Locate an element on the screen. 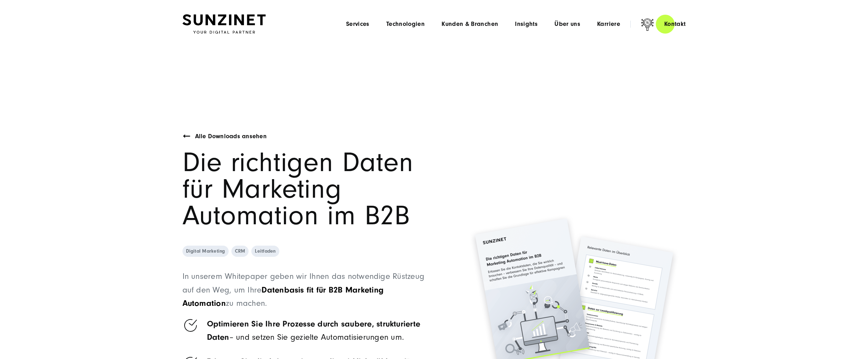  a: CRM is located at coordinates (241, 251).